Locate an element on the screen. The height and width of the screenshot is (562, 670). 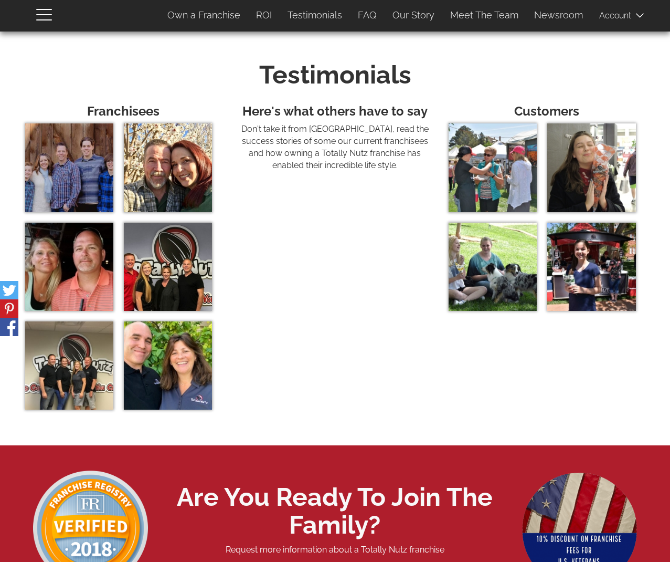
img: Pictured left to right: Matt, Yvette, Cathi, Greg is located at coordinates (168, 267).